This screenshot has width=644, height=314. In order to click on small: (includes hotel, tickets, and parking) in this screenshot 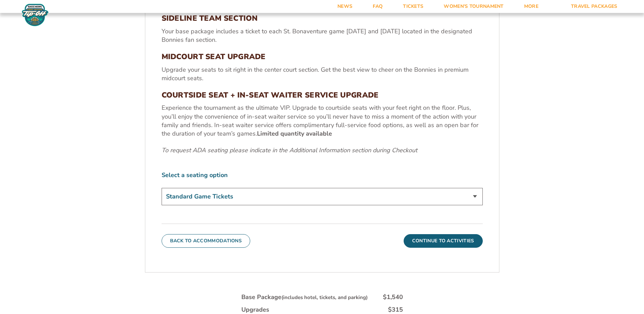, I will do `click(324, 298)`.